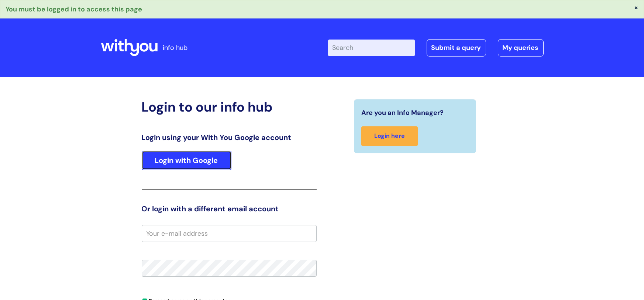 This screenshot has height=300, width=644. Describe the element at coordinates (229, 209) in the screenshot. I see `h3: Or login with a different email account` at that location.